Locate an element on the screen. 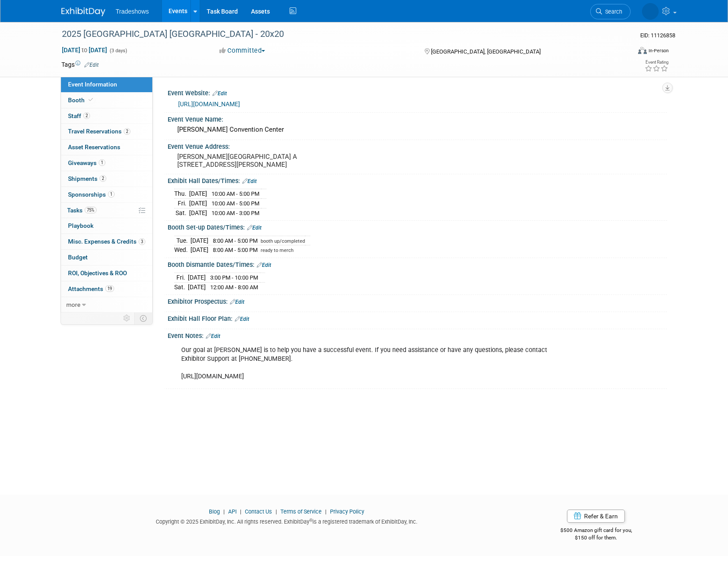 This screenshot has height=564, width=728. a: Tasks75% is located at coordinates (107, 210).